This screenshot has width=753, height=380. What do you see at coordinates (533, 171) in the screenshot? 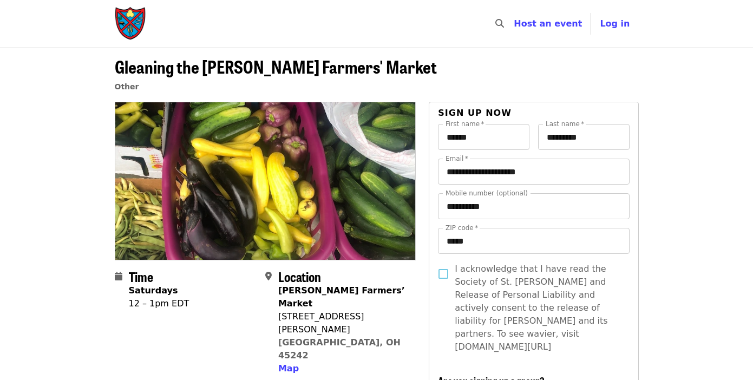
I see `input: Email` at bounding box center [533, 171].